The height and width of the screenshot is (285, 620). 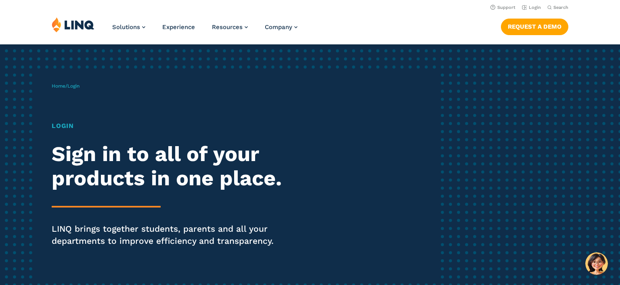 What do you see at coordinates (171, 235) in the screenshot?
I see `p: LINQ brings together students, parents and all your departments to improve efficiency and transpa...` at bounding box center [171, 235].